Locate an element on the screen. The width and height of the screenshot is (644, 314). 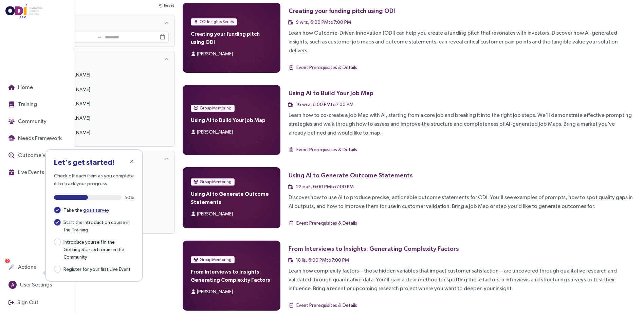
div: Dates is located at coordinates (103, 23).